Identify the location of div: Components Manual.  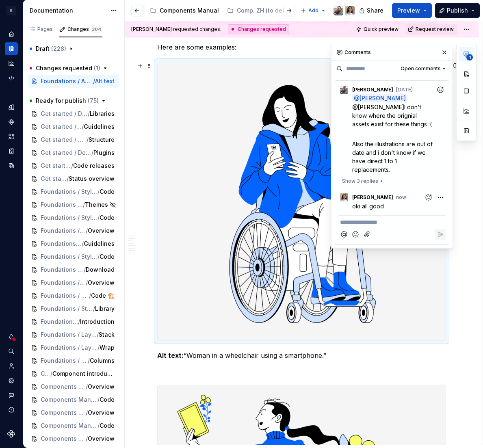
(190, 10).